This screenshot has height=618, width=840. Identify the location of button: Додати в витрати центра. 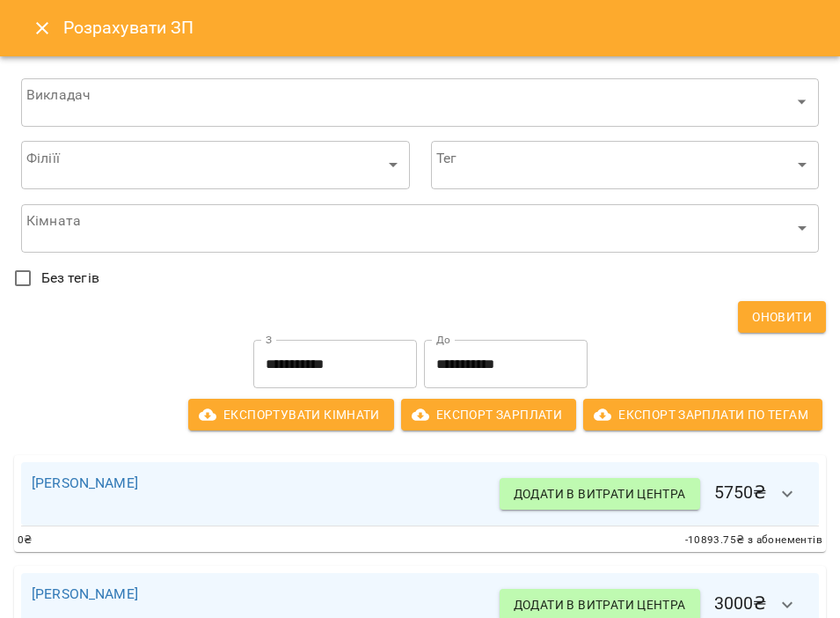
(599, 494).